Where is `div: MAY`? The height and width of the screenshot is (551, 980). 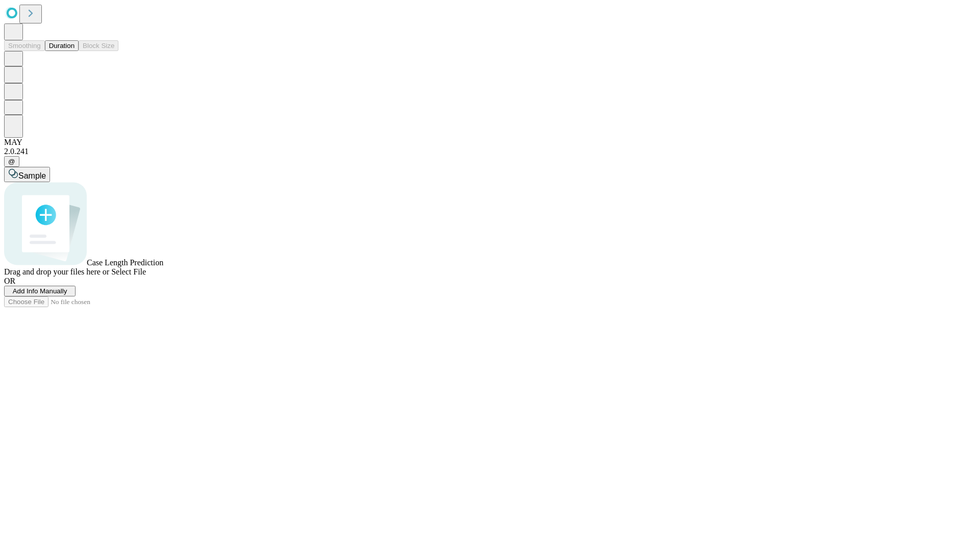
div: MAY is located at coordinates (490, 143).